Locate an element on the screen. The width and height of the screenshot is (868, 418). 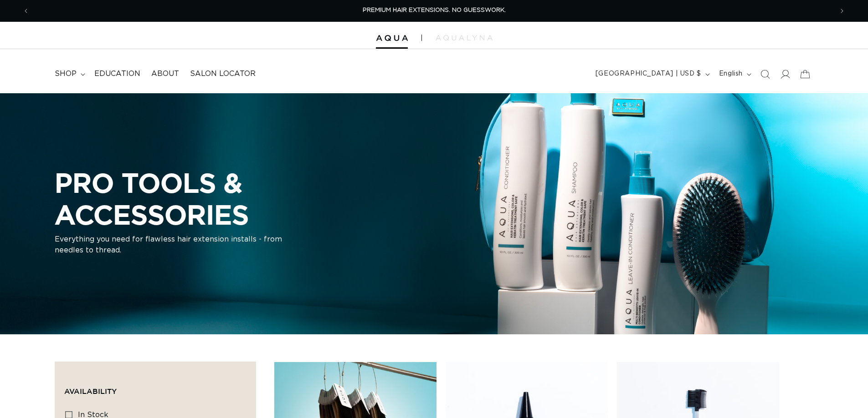
a: About is located at coordinates (165, 74).